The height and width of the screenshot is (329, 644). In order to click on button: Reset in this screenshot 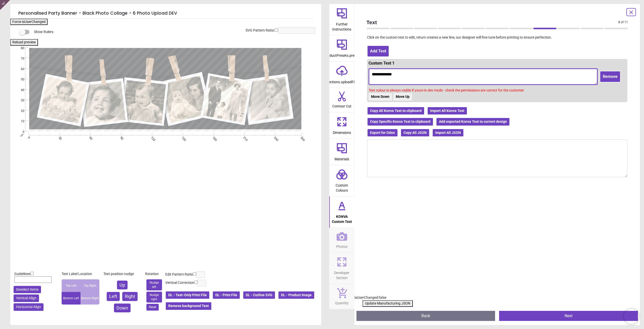, I will do `click(153, 307)`.